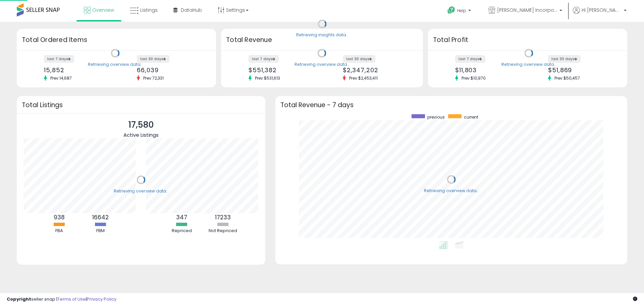 This screenshot has width=644, height=306. I want to click on div: seller snap | |, so click(61, 299).